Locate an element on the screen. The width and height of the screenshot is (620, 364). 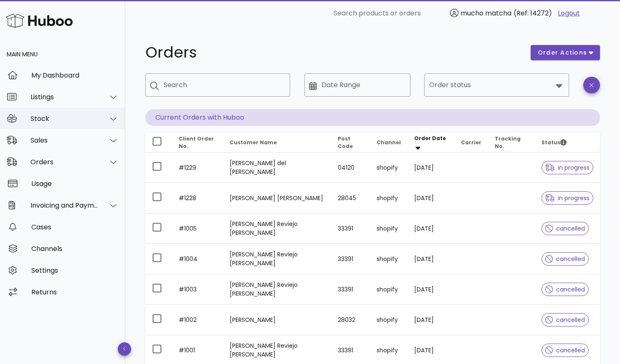
div: Stock is located at coordinates (64, 118).